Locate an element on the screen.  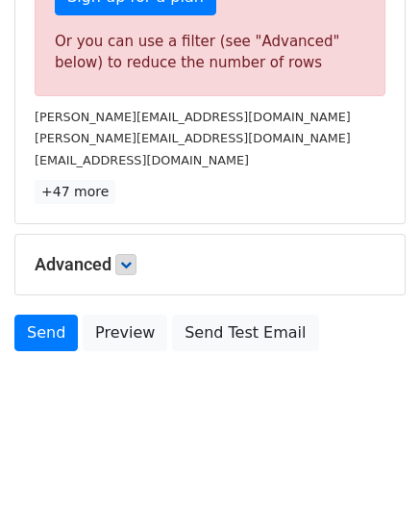
div: Or you can use a filter (see "Advanced" below) to reduce the number of rows is located at coordinates (210, 52).